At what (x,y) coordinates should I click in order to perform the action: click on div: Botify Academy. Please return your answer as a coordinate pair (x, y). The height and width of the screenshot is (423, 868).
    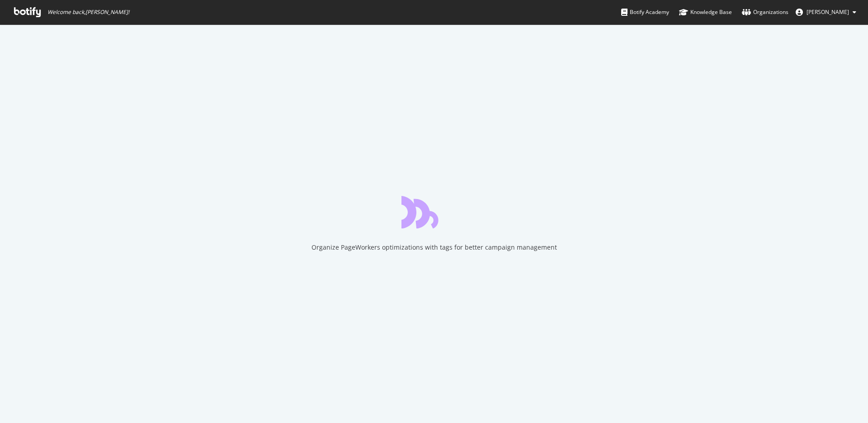
    Looking at the image, I should click on (645, 12).